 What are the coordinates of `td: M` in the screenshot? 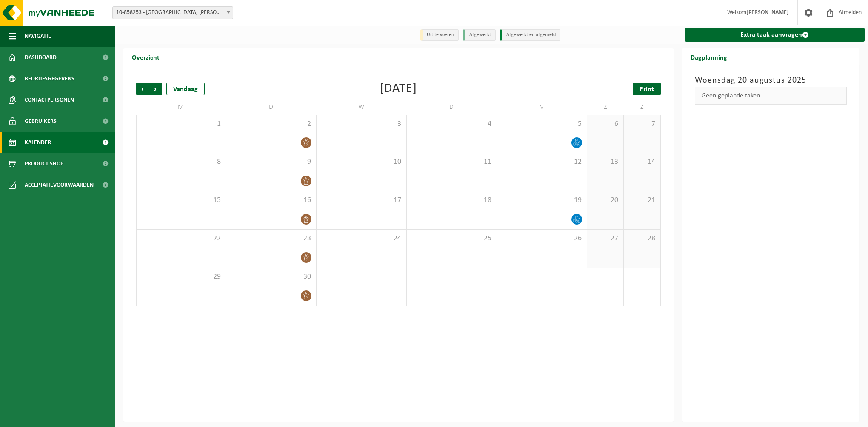 It's located at (181, 107).